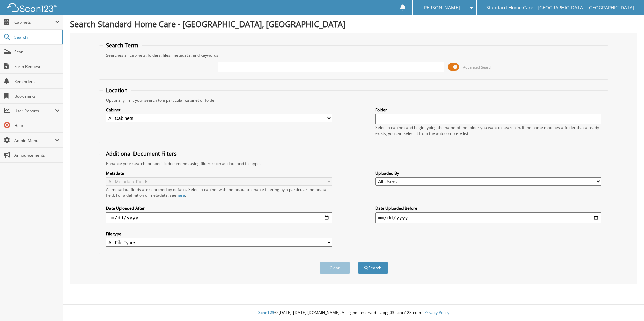 This screenshot has height=321, width=644. What do you see at coordinates (489, 130) in the screenshot?
I see `div: Select a cabinet and begin typing the name of the folder you want to search in. If the name match...` at bounding box center [489, 130].